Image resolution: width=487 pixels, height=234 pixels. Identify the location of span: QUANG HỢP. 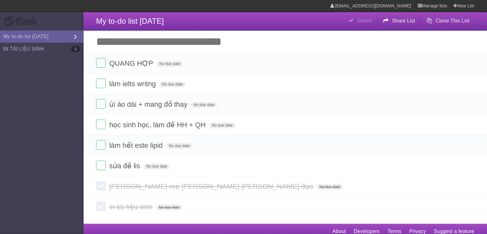
(132, 63).